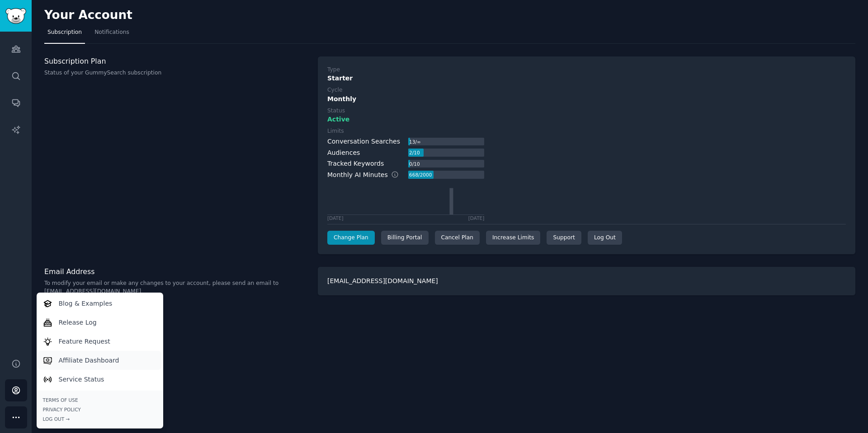 The width and height of the screenshot is (868, 433). I want to click on div: Cycle, so click(334, 90).